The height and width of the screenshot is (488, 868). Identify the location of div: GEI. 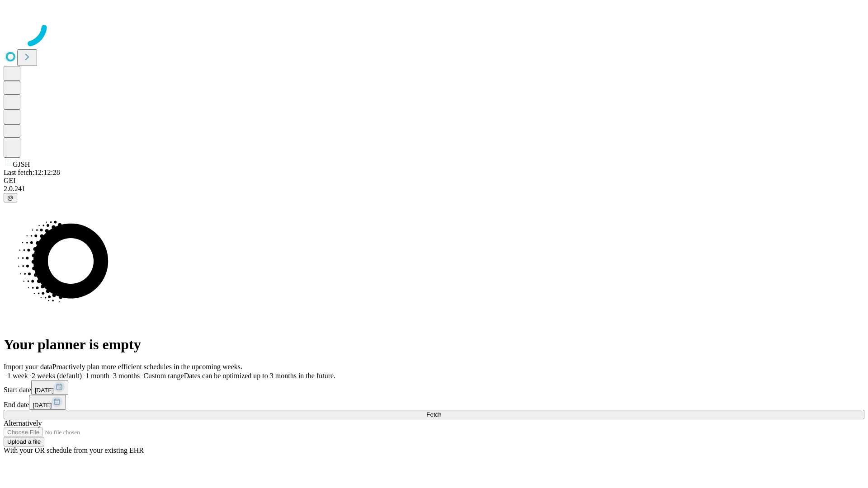
(434, 181).